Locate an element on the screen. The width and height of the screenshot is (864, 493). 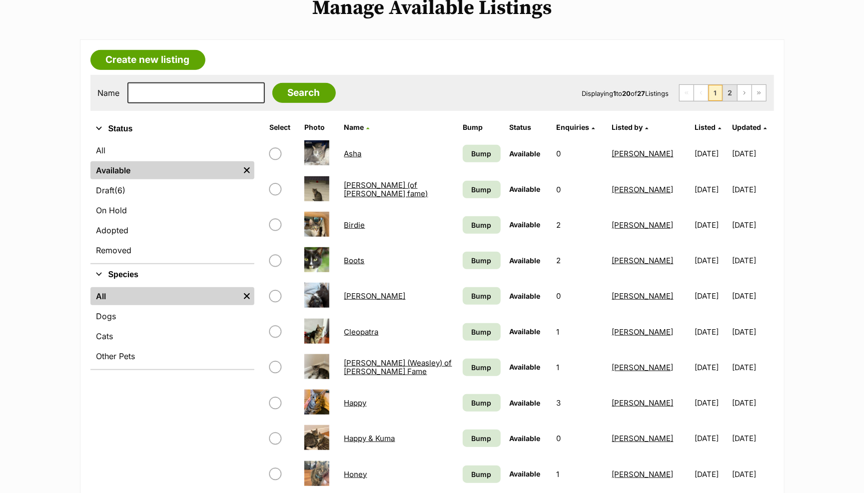
span: Displaying to of Listings is located at coordinates (626, 93).